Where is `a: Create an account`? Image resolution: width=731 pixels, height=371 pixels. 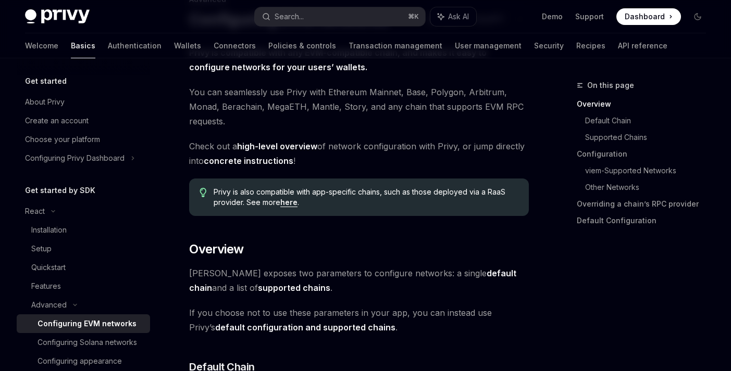 a: Create an account is located at coordinates (83, 121).